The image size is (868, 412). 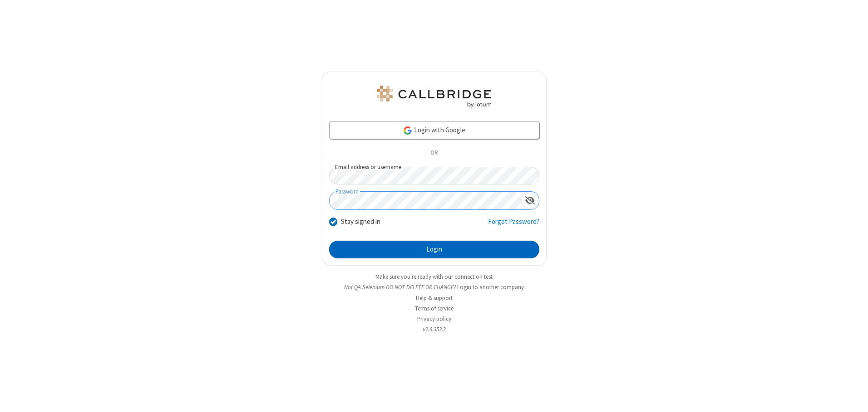 What do you see at coordinates (434, 153) in the screenshot?
I see `span: OR` at bounding box center [434, 153].